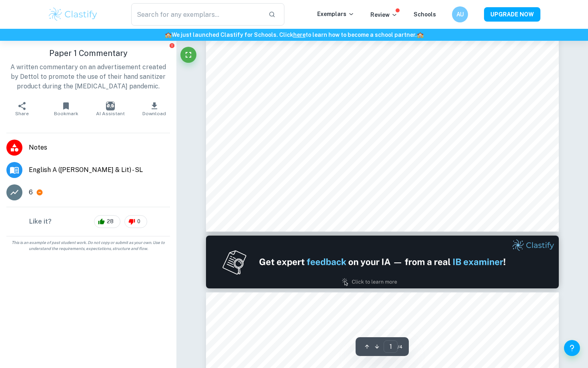 The image size is (588, 368). I want to click on div: 28, so click(107, 221).